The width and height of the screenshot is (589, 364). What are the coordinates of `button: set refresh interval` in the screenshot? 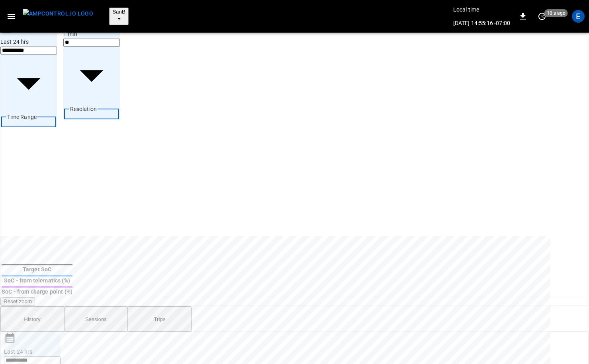 It's located at (542, 16).